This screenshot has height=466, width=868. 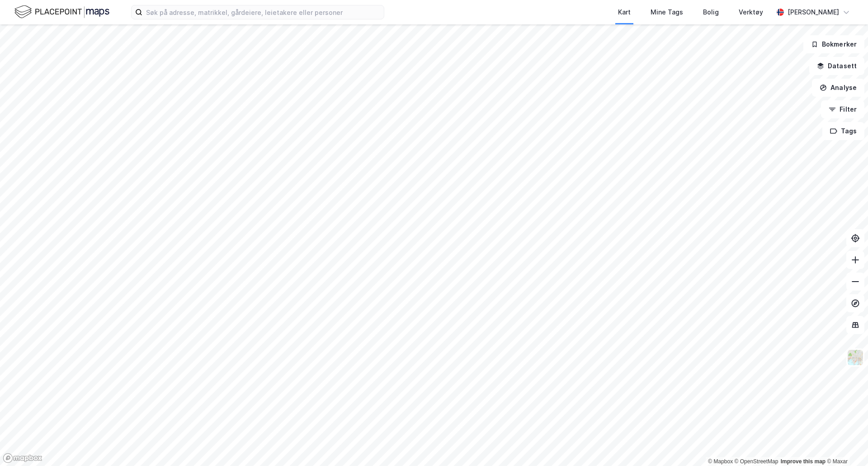 What do you see at coordinates (62, 12) in the screenshot?
I see `img: logo.f888ab2527a4732fd821a326f86c7f29.svg` at bounding box center [62, 12].